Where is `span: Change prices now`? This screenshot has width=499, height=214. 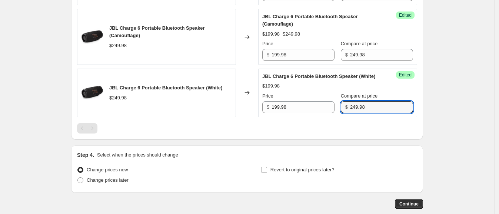 span: Change prices now is located at coordinates (107, 169).